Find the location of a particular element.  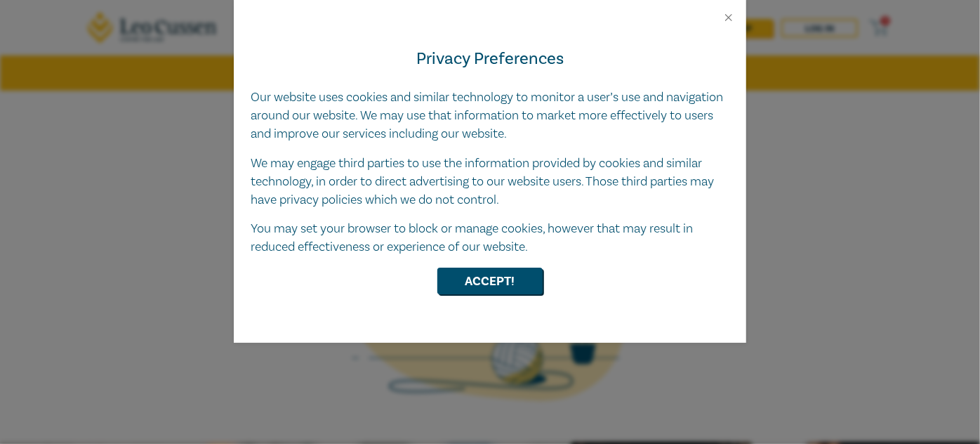

p: We may engage third parties to use the information provided by cookies and similar technology, in... is located at coordinates (490, 182).